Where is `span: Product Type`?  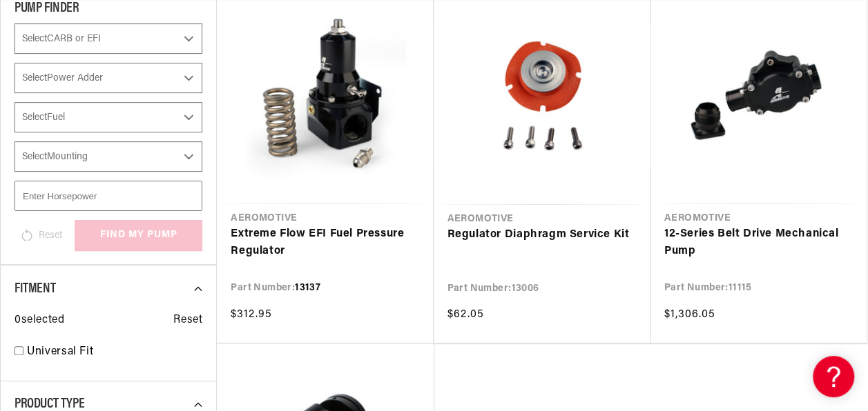 span: Product Type is located at coordinates (49, 405).